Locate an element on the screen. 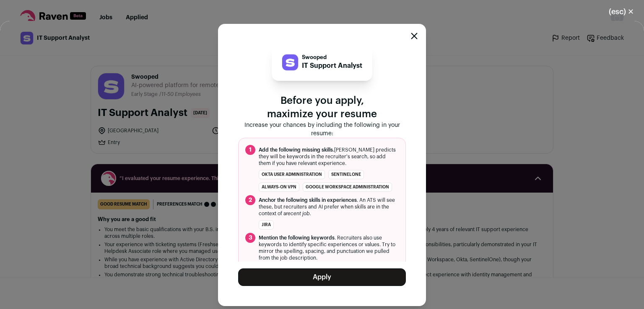 The width and height of the screenshot is (644, 309). i: recent job. is located at coordinates (299, 214).